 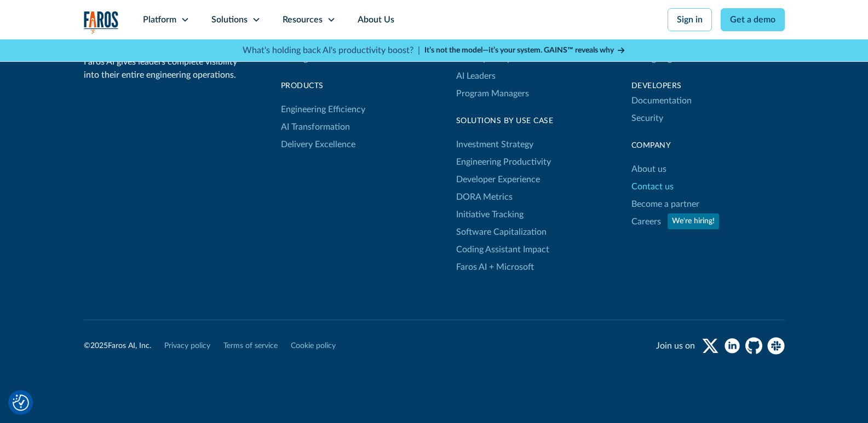 I want to click on a: Program Managers, so click(x=500, y=94).